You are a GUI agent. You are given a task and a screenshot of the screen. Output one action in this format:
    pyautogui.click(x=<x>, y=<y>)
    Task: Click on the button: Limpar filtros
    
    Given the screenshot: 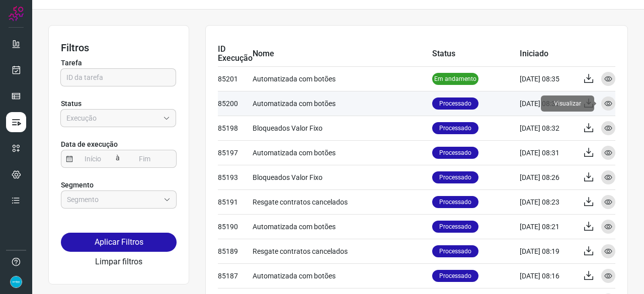 What is the action you would take?
    pyautogui.click(x=119, y=262)
    